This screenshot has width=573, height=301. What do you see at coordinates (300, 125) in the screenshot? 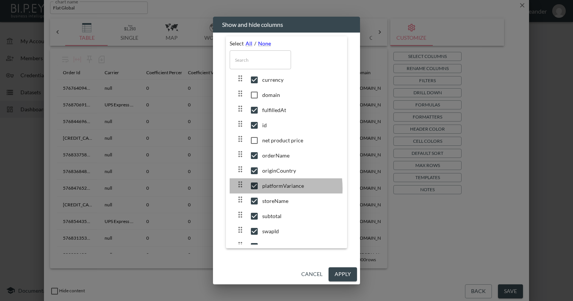
I see `span: id` at bounding box center [300, 125].